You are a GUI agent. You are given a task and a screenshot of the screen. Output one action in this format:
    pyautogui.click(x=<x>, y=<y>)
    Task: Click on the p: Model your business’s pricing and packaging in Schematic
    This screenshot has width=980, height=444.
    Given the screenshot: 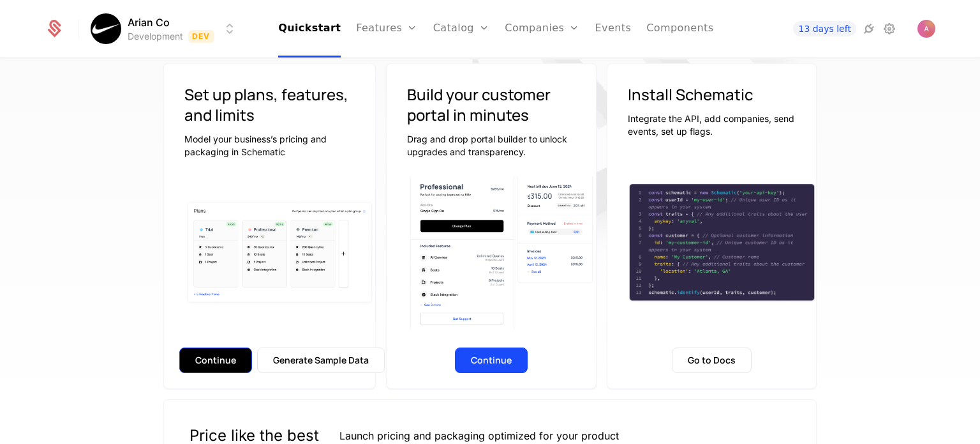 What is the action you would take?
    pyautogui.click(x=269, y=146)
    